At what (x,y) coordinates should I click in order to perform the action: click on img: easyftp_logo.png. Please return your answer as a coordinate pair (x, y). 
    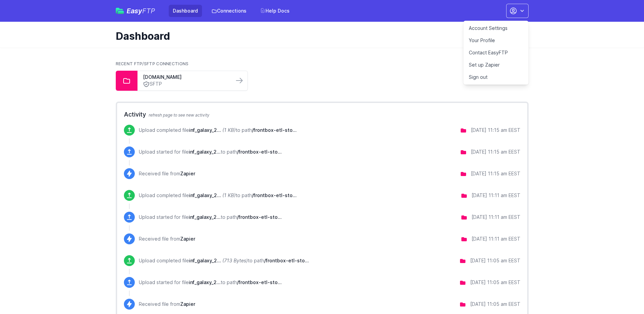
    Looking at the image, I should click on (120, 11).